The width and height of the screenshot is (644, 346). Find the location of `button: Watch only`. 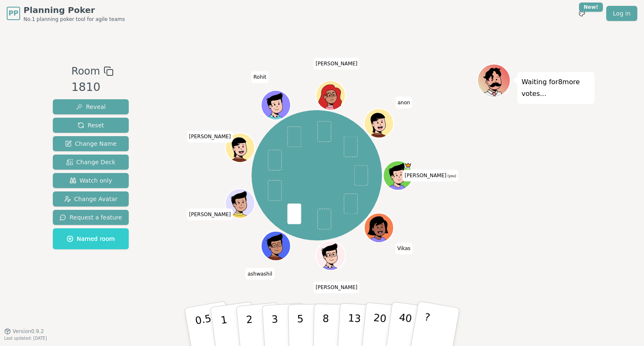

button: Watch only is located at coordinates (90, 181).